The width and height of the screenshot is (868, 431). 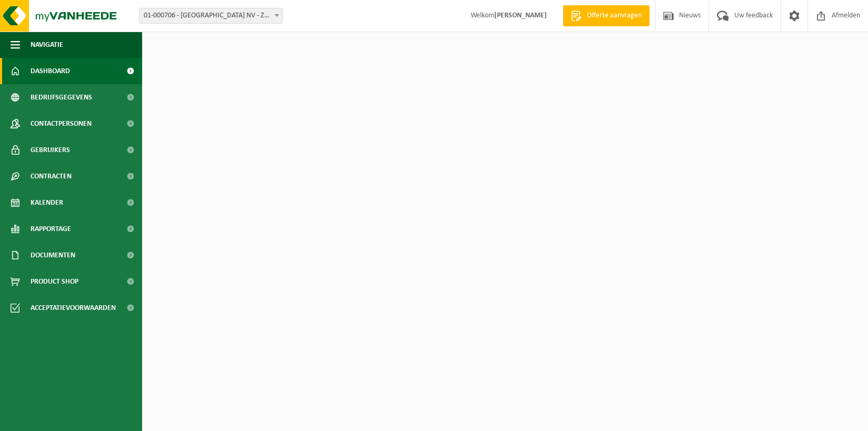 I want to click on span: Acceptatievoorwaarden, so click(x=73, y=308).